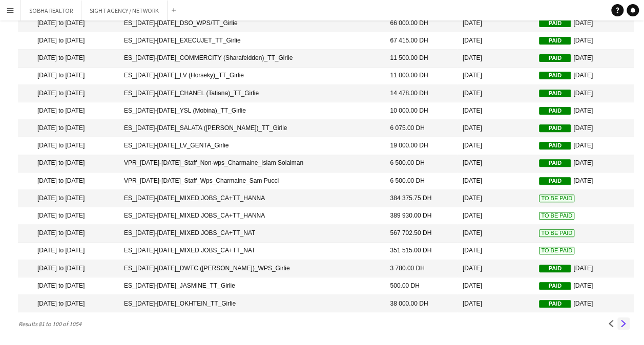 This screenshot has width=644, height=345. What do you see at coordinates (421, 304) in the screenshot?
I see `mat-cell: 38 000.00 DH` at bounding box center [421, 304].